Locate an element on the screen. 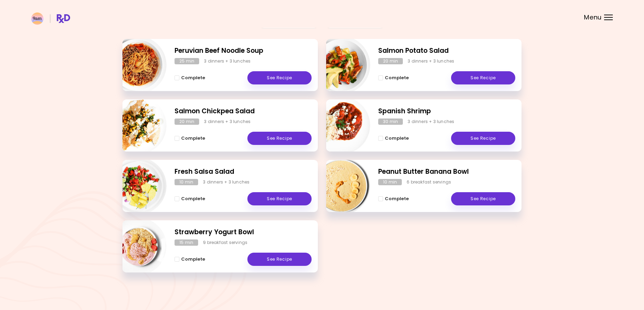  h2: Peanut Butter Banana Bowl is located at coordinates (446, 171).